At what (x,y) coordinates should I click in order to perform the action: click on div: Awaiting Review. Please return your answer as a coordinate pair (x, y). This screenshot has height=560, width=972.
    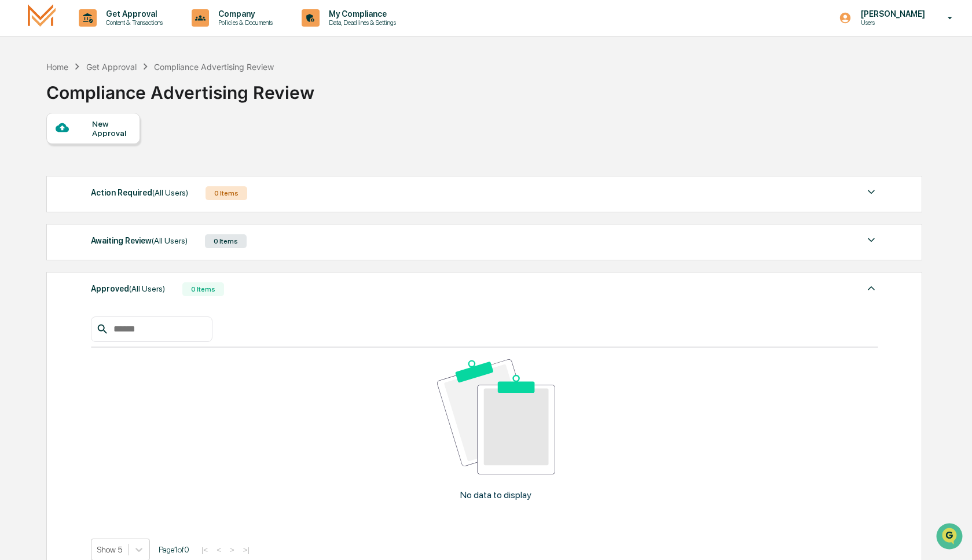
    Looking at the image, I should click on (139, 240).